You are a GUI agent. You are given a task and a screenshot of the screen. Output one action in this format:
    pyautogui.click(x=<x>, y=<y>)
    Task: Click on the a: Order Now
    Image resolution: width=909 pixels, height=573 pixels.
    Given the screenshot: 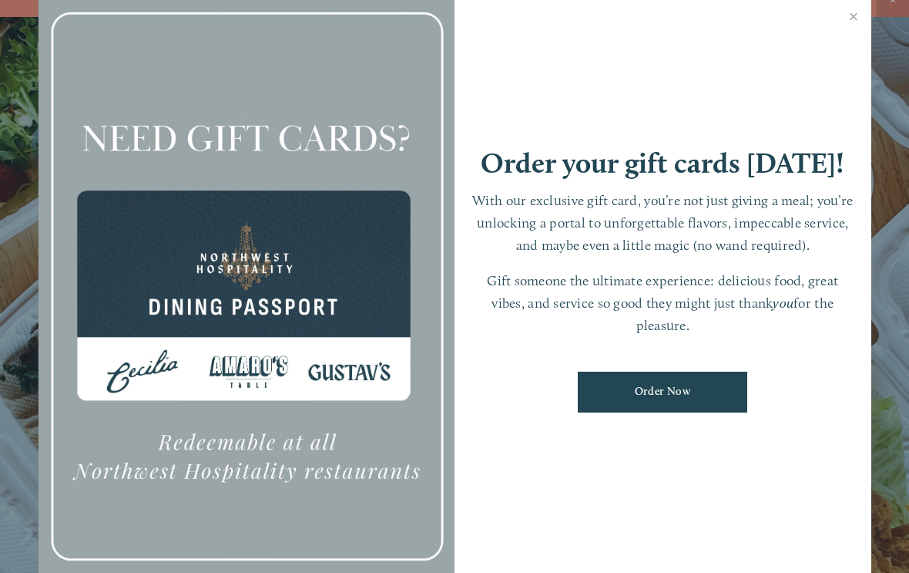 What is the action you would take?
    pyautogui.click(x=663, y=391)
    